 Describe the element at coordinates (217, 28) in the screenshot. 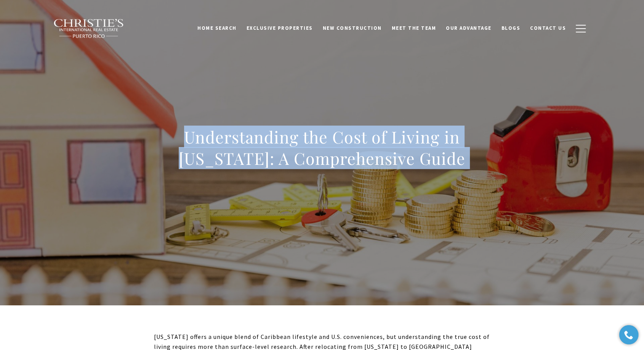

I see `a: Home Search` at that location.